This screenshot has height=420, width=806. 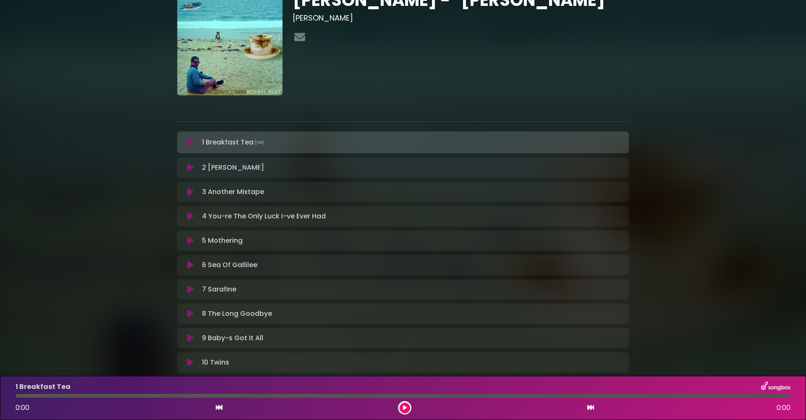 What do you see at coordinates (264, 216) in the screenshot?
I see `p: 4 You-re The Only Luck I-ve Ever Had` at bounding box center [264, 216].